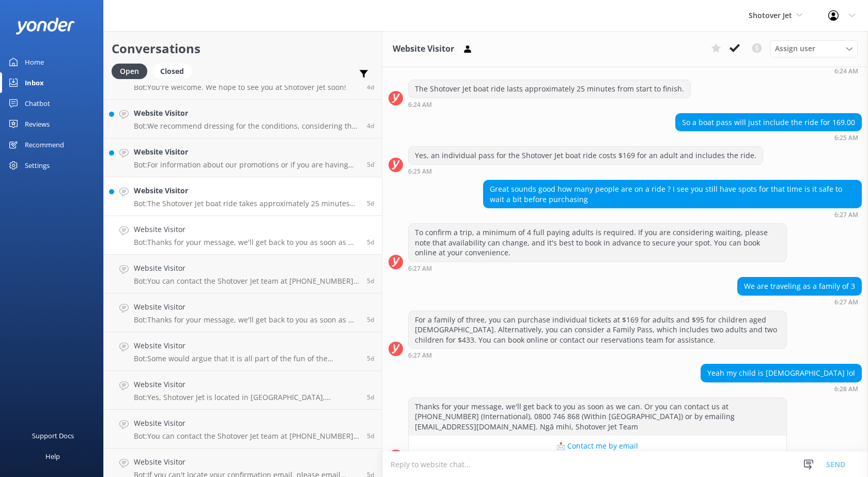  What do you see at coordinates (371, 435) in the screenshot?
I see `span: Sep 14 2025 02:58pm (UTC +12:00) Pacific/Auckland` at bounding box center [371, 435].